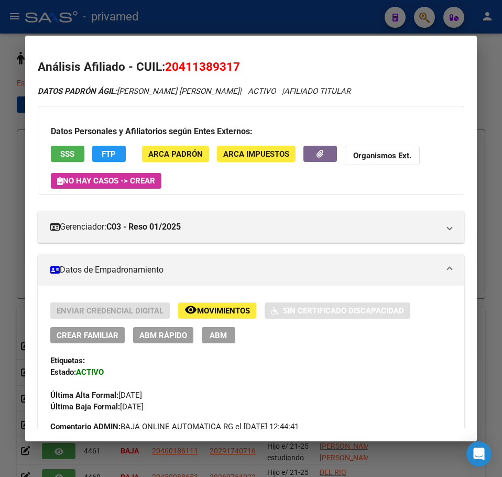 The image size is (502, 477). What do you see at coordinates (110, 310) in the screenshot?
I see `button: Enviar Credencial Digital` at bounding box center [110, 310].